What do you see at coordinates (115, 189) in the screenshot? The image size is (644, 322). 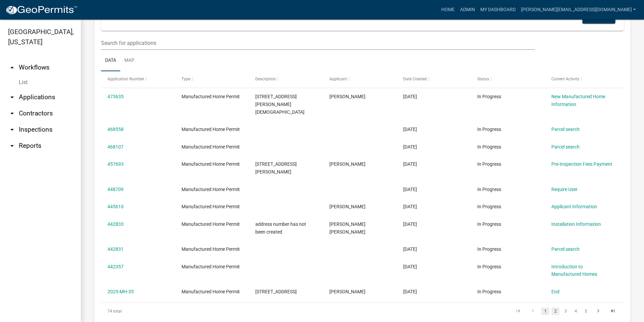 I see `a: 448709` at bounding box center [115, 189].